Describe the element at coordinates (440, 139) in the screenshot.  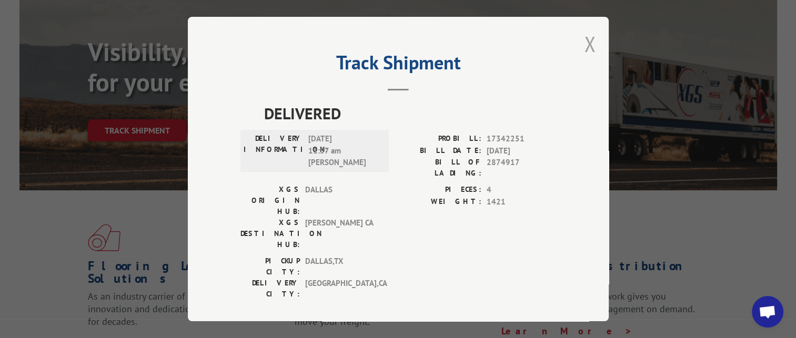
I see `label: PROBILL:` at that location.